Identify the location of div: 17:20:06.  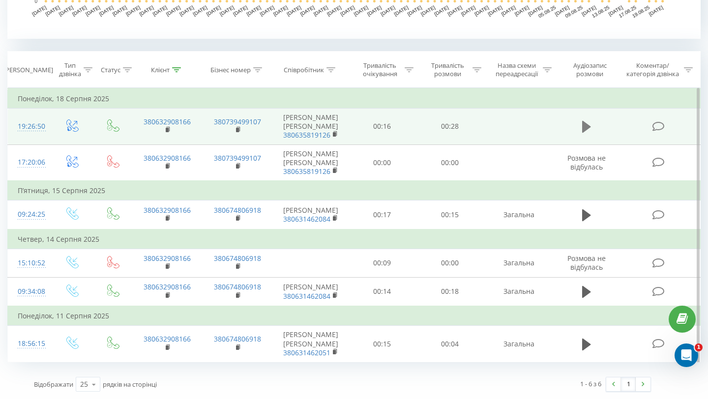
(30, 162).